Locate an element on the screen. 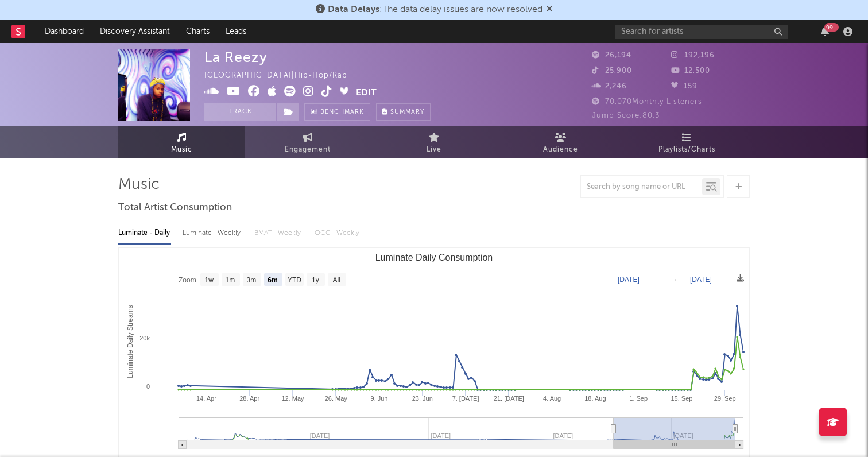  div: 99 + is located at coordinates (832, 27).